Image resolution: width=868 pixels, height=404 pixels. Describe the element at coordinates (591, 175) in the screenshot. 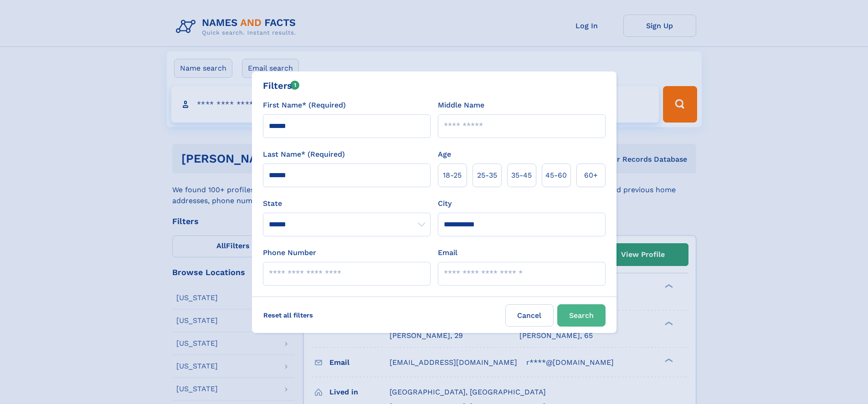

I see `span: 60+` at that location.